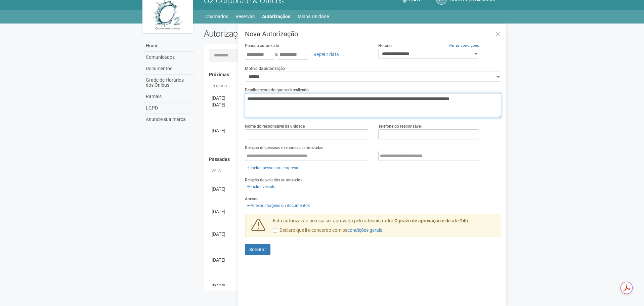 The height and width of the screenshot is (306, 644). Describe the element at coordinates (275, 126) in the screenshot. I see `label: Nome do responsável da unidade` at that location.